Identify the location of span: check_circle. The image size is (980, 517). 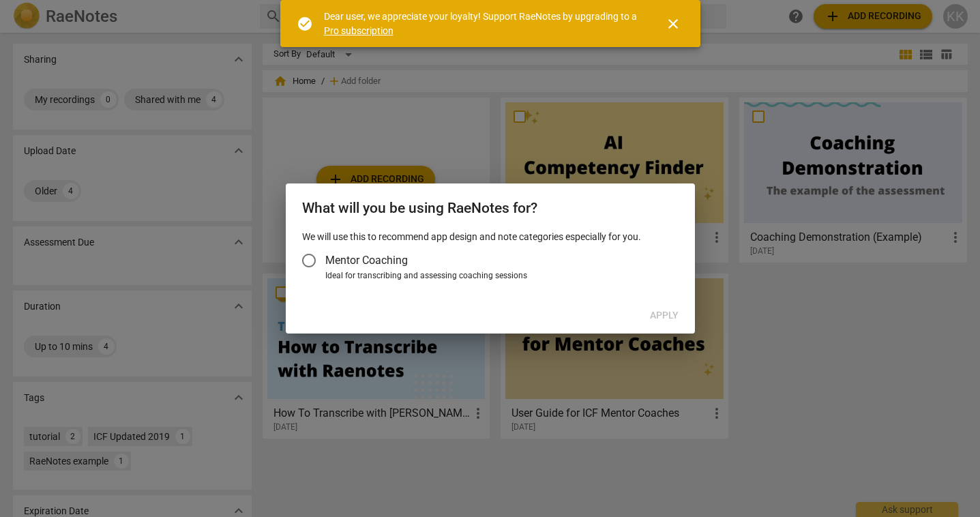
(305, 24).